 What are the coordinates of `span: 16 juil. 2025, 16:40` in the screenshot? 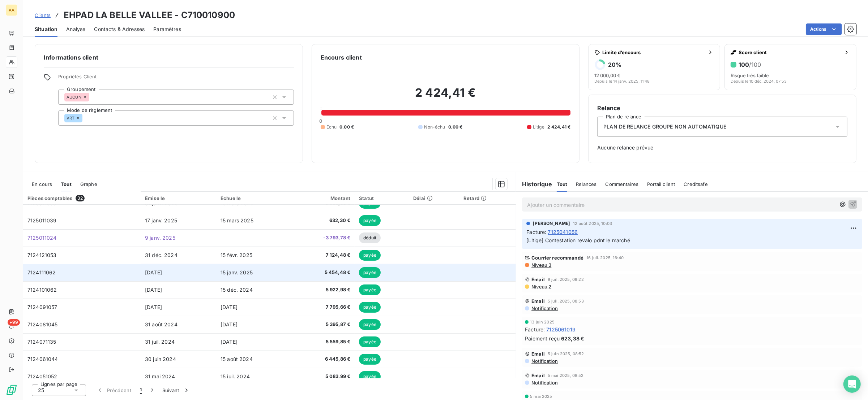 It's located at (605, 258).